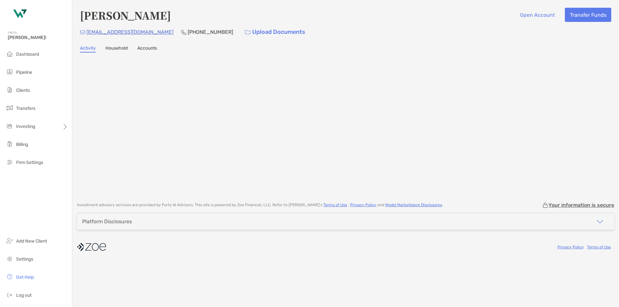 This screenshot has width=619, height=307. What do you see at coordinates (27, 54) in the screenshot?
I see `span: Dashboard` at bounding box center [27, 54].